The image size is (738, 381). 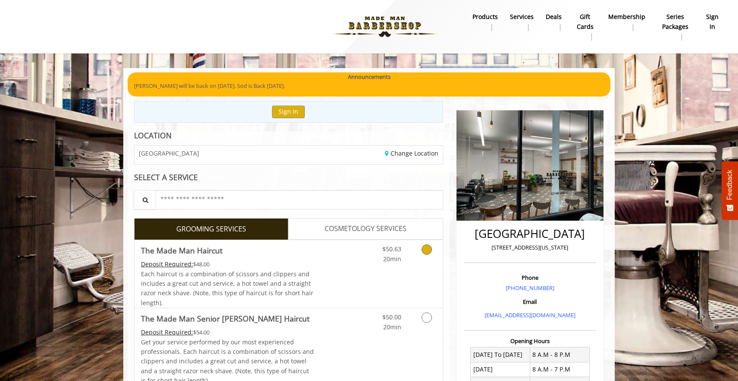 I want to click on a: ServicesServices, so click(x=521, y=22).